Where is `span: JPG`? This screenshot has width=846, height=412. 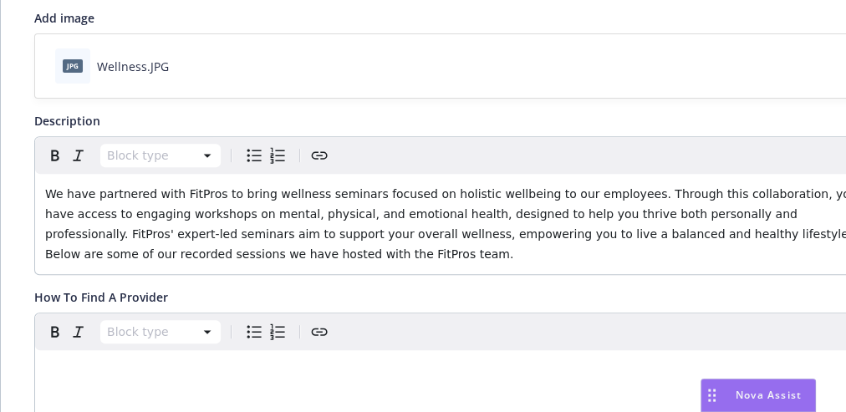
span: JPG is located at coordinates (73, 65).